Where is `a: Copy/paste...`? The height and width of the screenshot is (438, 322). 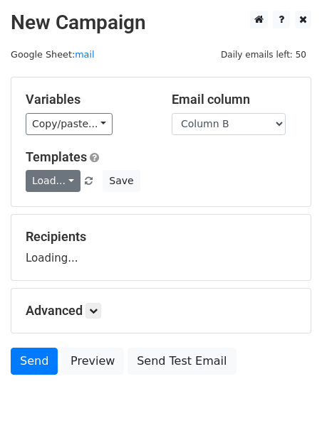
a: Copy/paste... is located at coordinates (69, 124).